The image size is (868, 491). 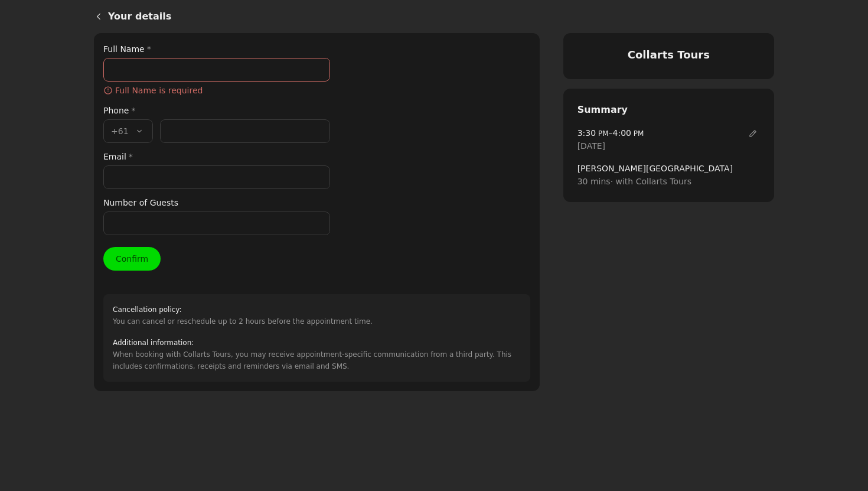 What do you see at coordinates (217, 203) in the screenshot?
I see `label: Number of Guests` at bounding box center [217, 203].